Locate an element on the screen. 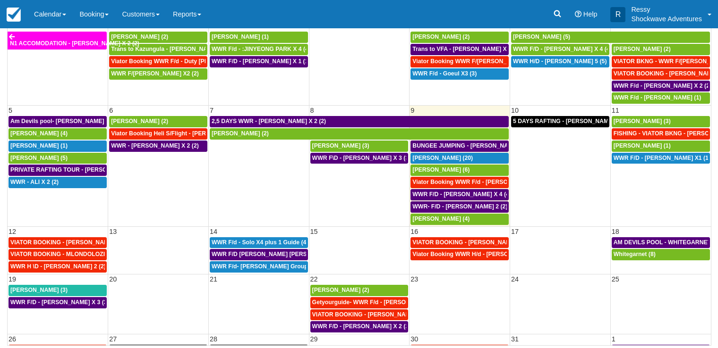 Image resolution: width=718 pixels, height=348 pixels. img: checkfront-main-nav-mini-logo.png is located at coordinates (14, 15).